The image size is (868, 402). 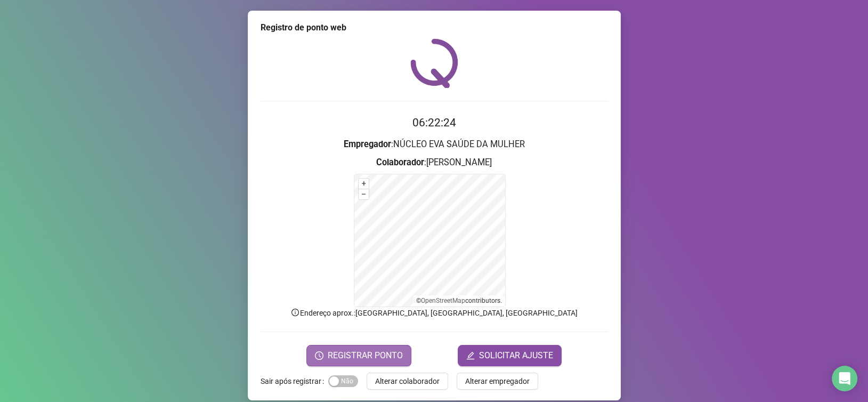 I want to click on a: OpenStreetMap, so click(x=443, y=301).